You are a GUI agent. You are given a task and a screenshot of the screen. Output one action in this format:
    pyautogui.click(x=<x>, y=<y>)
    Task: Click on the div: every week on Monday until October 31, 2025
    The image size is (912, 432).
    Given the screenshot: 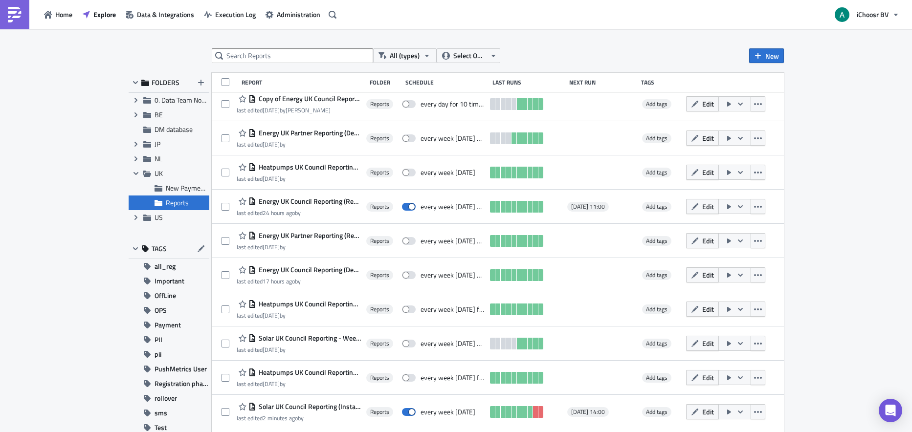 What is the action you would take?
    pyautogui.click(x=453, y=207)
    